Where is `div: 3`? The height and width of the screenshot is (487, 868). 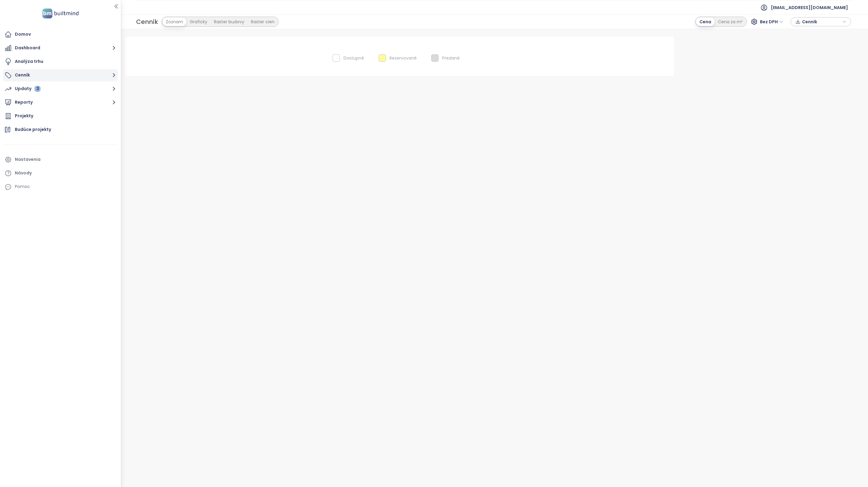
div: 3 is located at coordinates (38, 89).